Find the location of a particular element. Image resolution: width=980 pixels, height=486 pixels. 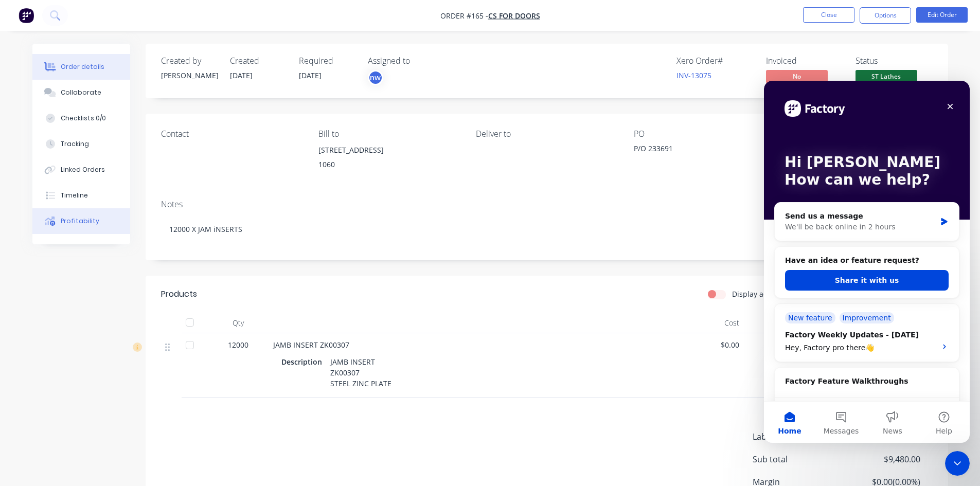

div: 12000 X JAM iNSERTS is located at coordinates (547, 228).